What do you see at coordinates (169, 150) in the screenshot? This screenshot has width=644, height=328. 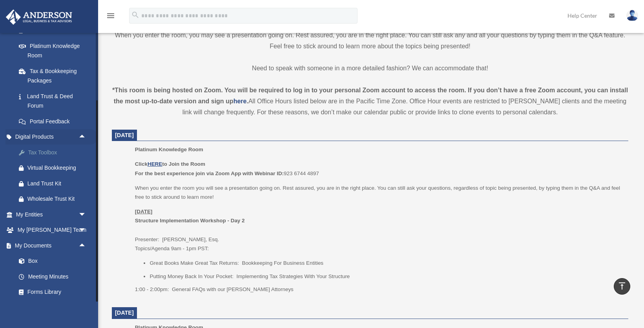 I see `span: Platinum Knowledge Room` at bounding box center [169, 150].